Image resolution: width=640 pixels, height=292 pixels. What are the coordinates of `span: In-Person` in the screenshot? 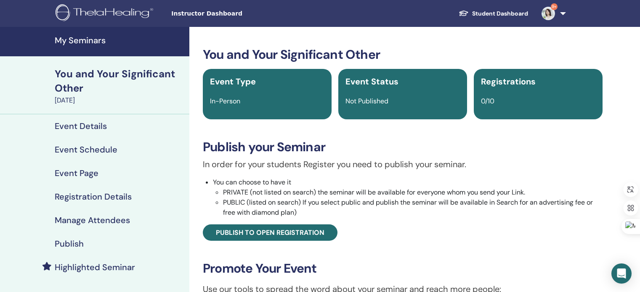 It's located at (225, 101).